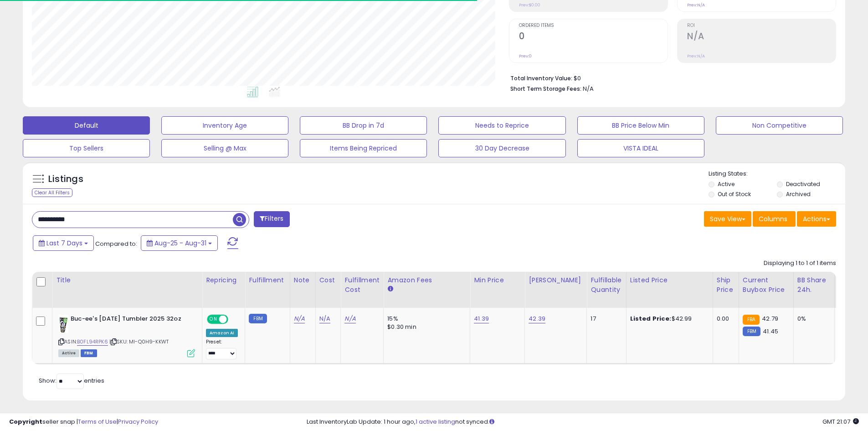 This screenshot has height=431, width=868. Describe the element at coordinates (605, 319) in the screenshot. I see `div: 17` at that location.